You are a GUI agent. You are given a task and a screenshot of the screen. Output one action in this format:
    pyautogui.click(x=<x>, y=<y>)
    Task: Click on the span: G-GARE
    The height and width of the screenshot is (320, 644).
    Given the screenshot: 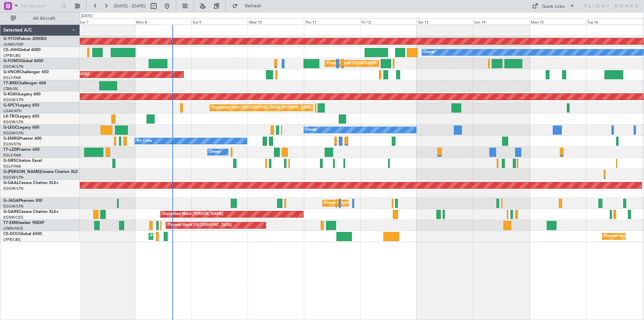 What is the action you would take?
    pyautogui.click(x=11, y=212)
    